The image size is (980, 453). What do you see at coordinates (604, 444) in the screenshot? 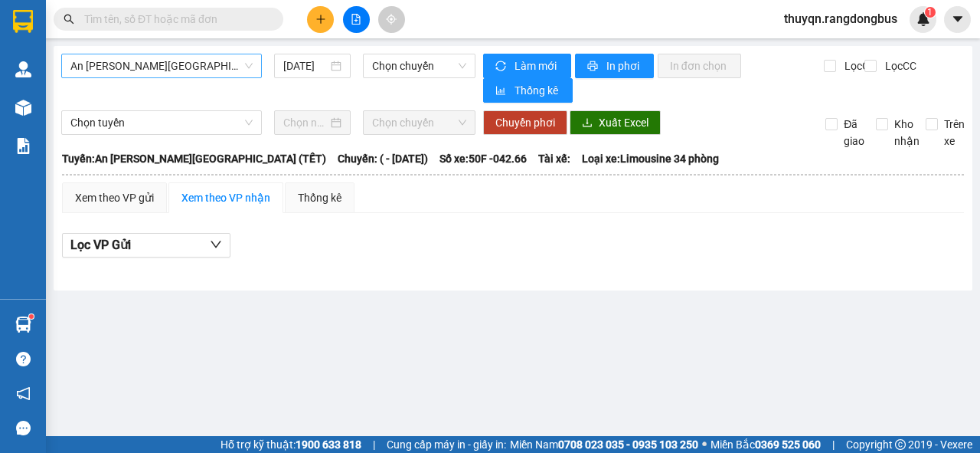
I see `span: Miền Nam` at bounding box center [604, 444].